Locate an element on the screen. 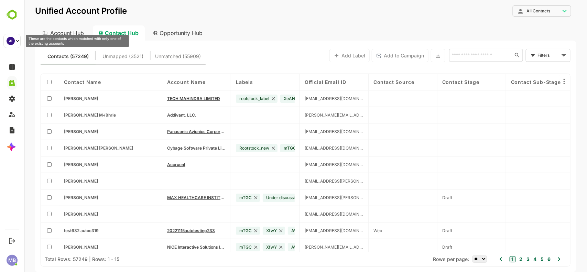 Image resolution: width=587 pixels, height=272 pixels. span: All Contacts is located at coordinates (514, 11).